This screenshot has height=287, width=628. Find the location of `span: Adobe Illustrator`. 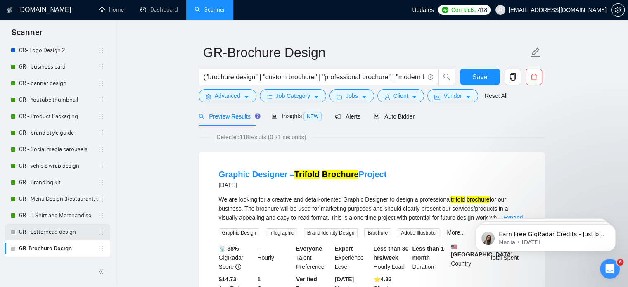

span: Adobe Illustrator is located at coordinates (419, 233).